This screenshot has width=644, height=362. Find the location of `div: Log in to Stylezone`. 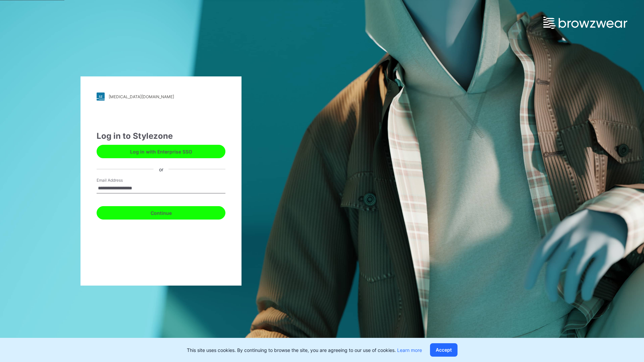

div: Log in to Stylezone is located at coordinates (161, 136).